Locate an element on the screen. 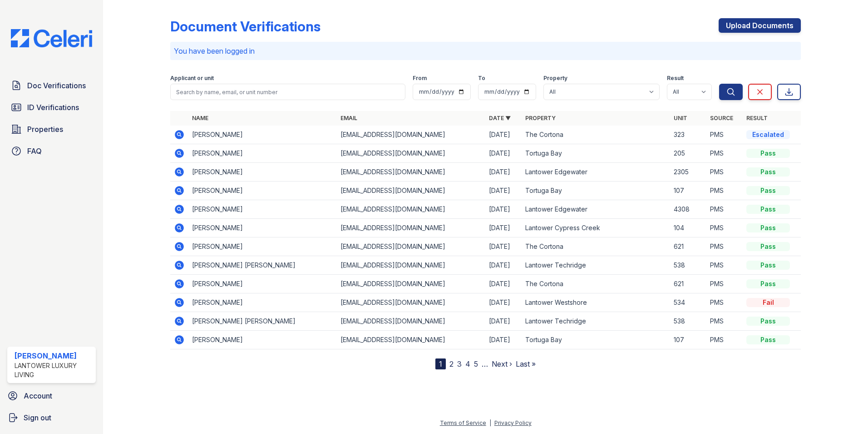 The width and height of the screenshot is (868, 434). input: Search by name, email, or unit number is located at coordinates (288, 92).